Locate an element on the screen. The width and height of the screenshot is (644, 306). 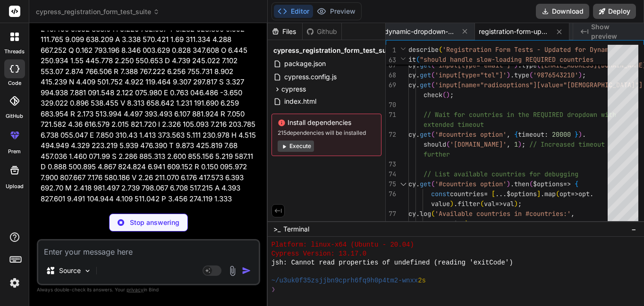
label: prem is located at coordinates (14, 151).